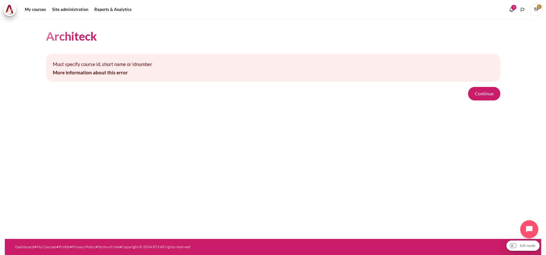  Describe the element at coordinates (24, 247) in the screenshot. I see `a: Dashboard` at that location.